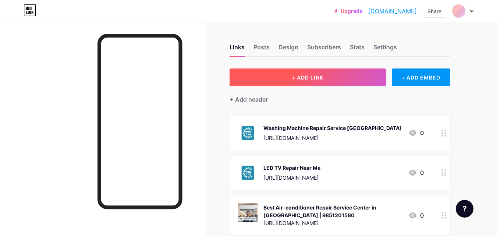  Describe the element at coordinates (248, 212) in the screenshot. I see `img: Best Air-conditioner Repair Service Center in Nepal | 9851201580` at that location.